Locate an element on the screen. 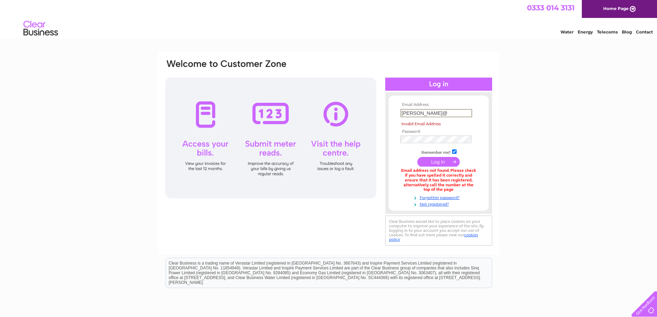 This screenshot has width=657, height=317. a: Forgotten password? is located at coordinates (439, 197).